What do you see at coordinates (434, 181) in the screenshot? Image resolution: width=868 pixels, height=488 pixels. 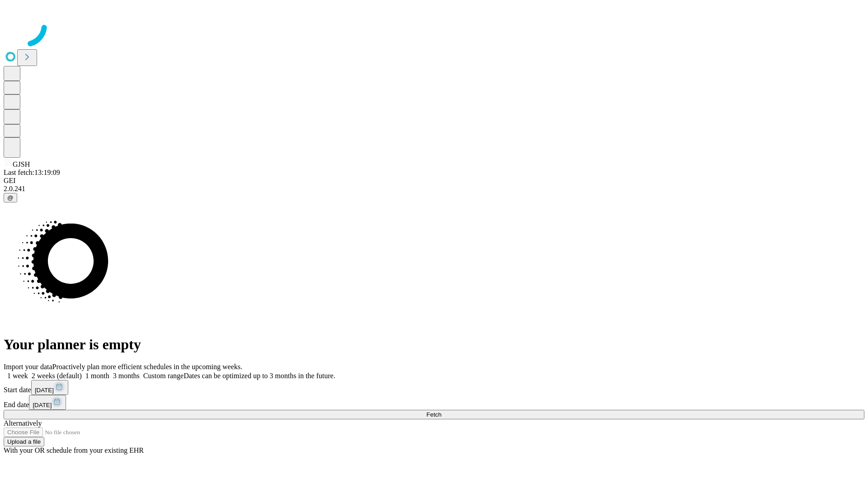 I see `div: GEI` at bounding box center [434, 181].